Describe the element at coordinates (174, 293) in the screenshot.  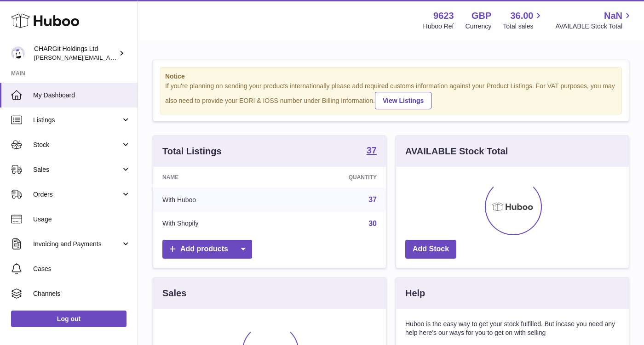
I see `h3: Sales` at that location.